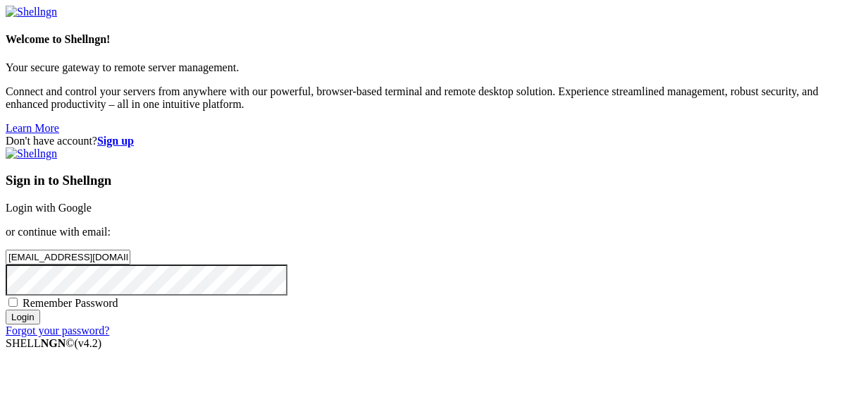 This screenshot has width=868, height=419. Describe the element at coordinates (54, 342) in the screenshot. I see `b: NGN` at that location.